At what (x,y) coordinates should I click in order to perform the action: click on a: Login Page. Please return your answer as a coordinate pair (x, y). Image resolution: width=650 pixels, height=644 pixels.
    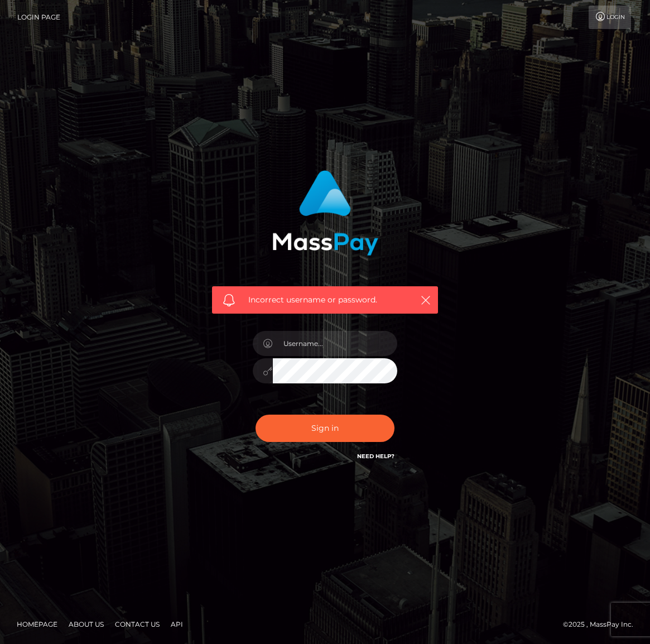
    Looking at the image, I should click on (38, 17).